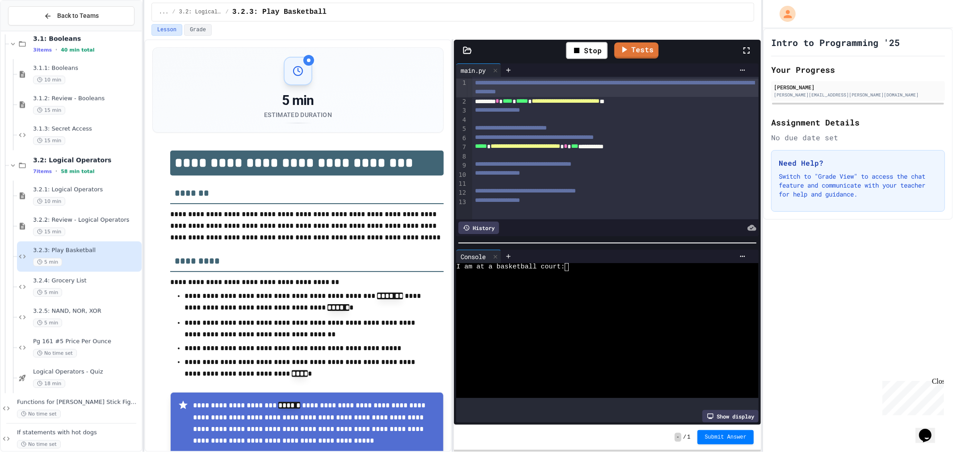  What do you see at coordinates (86, 38) in the screenshot?
I see `span: 3.1: Booleans` at bounding box center [86, 38].